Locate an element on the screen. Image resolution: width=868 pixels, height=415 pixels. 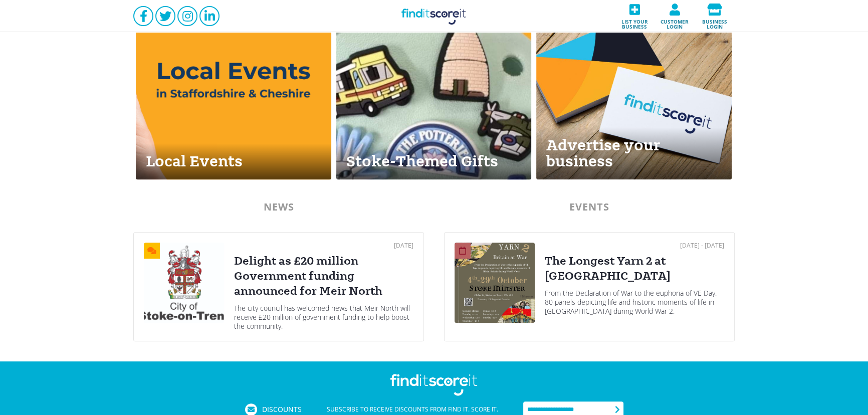
span: List your business is located at coordinates (635, 22).